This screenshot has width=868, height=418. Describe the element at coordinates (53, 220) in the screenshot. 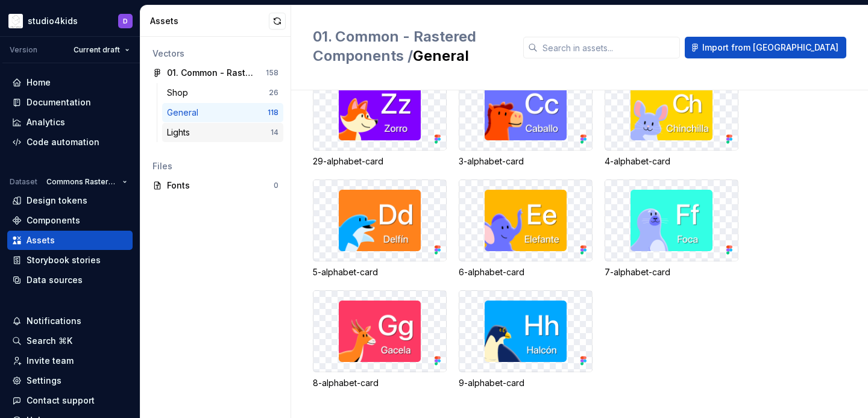

I see `div: Components` at that location.